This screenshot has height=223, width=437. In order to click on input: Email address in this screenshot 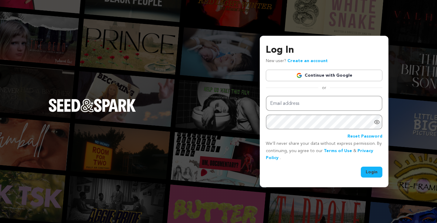, I will do `click(324, 104)`.